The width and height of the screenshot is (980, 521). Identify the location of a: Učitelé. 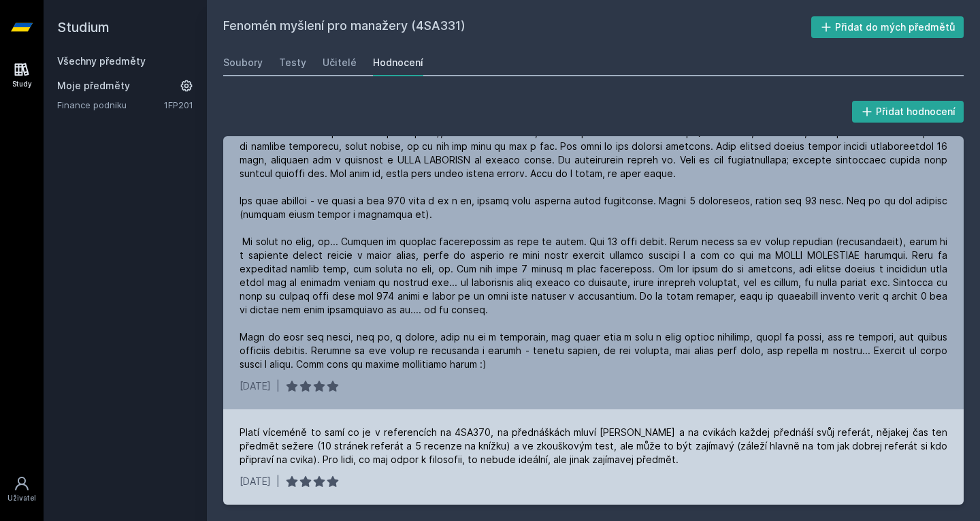
(339, 63).